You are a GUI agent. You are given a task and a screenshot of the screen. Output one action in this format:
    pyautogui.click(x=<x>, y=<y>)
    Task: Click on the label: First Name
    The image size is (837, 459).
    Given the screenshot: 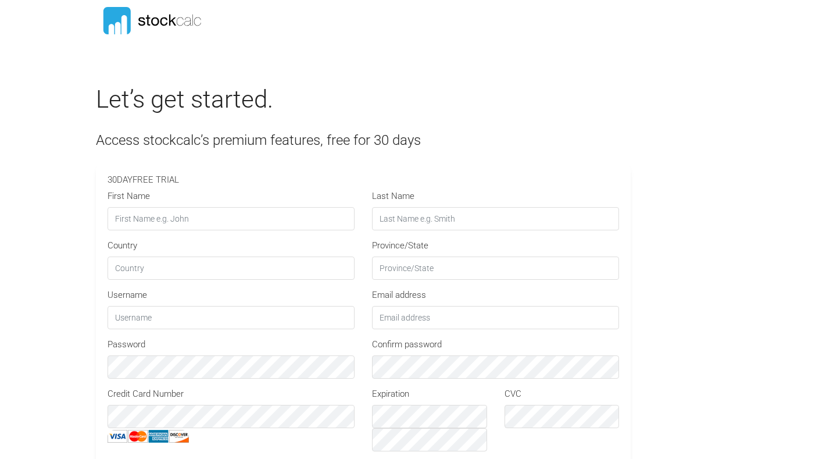 What is the action you would take?
    pyautogui.click(x=128, y=196)
    